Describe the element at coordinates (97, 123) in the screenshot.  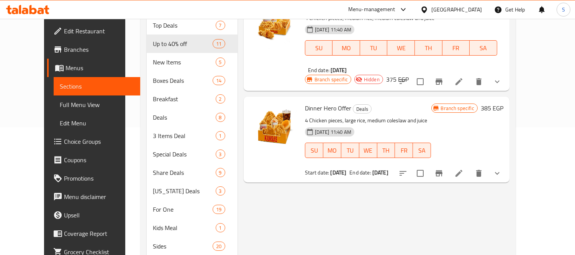
I see `span: Edit Menu` at that location.